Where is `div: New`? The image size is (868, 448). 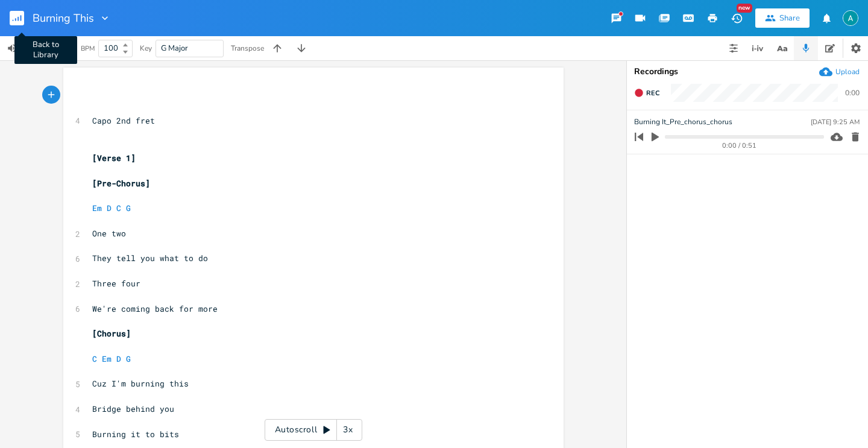
div: New is located at coordinates (745, 8).